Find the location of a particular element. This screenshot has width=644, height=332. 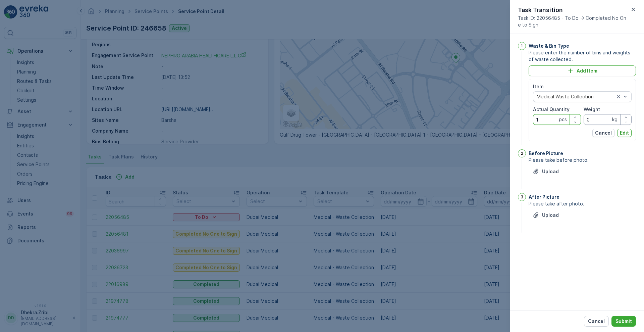

p: Add Item is located at coordinates (587, 71).